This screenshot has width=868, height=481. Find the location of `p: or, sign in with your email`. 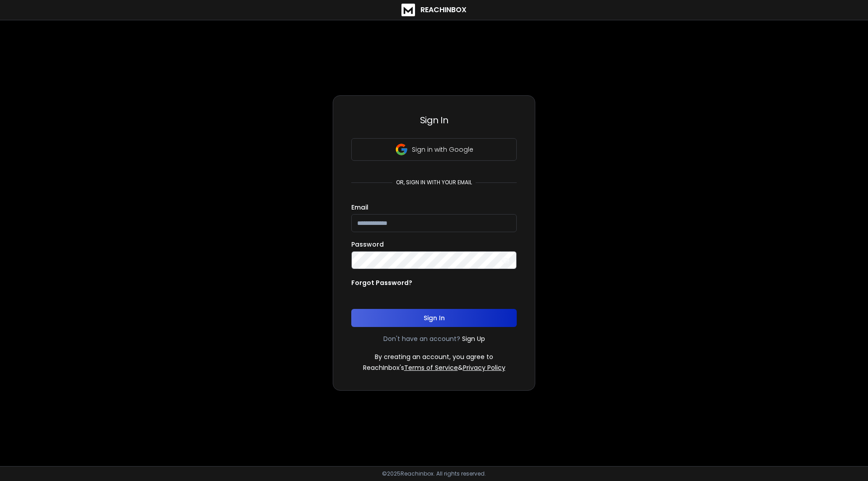

p: or, sign in with your email is located at coordinates (434, 182).